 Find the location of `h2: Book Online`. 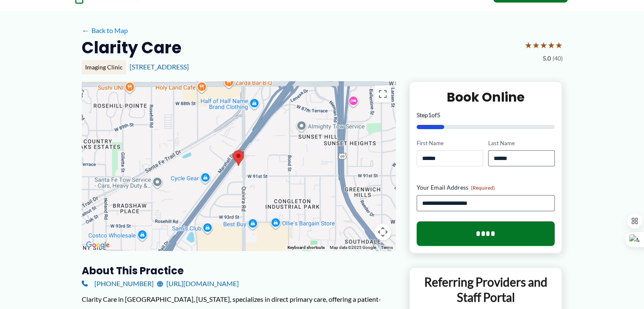

h2: Book Online is located at coordinates (485, 97).